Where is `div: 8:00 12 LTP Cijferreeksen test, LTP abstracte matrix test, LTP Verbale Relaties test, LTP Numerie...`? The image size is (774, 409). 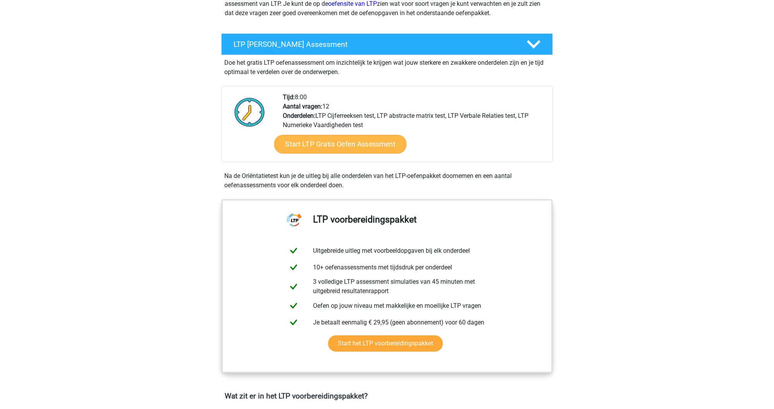
div: 8:00 12 LTP Cijferreeksen test, LTP abstracte matrix test, LTP Verbale Relaties test, LTP Numerie... is located at coordinates (415, 127).